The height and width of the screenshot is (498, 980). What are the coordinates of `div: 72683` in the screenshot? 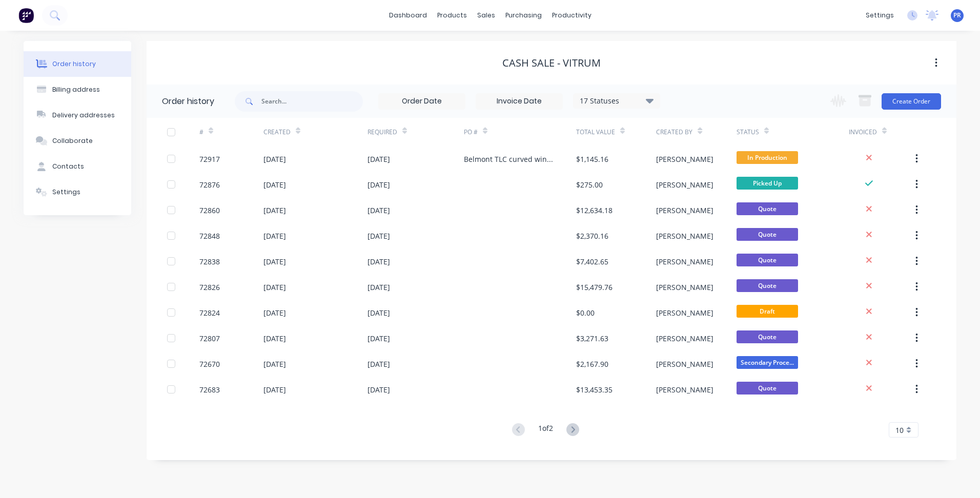 It's located at (210, 390).